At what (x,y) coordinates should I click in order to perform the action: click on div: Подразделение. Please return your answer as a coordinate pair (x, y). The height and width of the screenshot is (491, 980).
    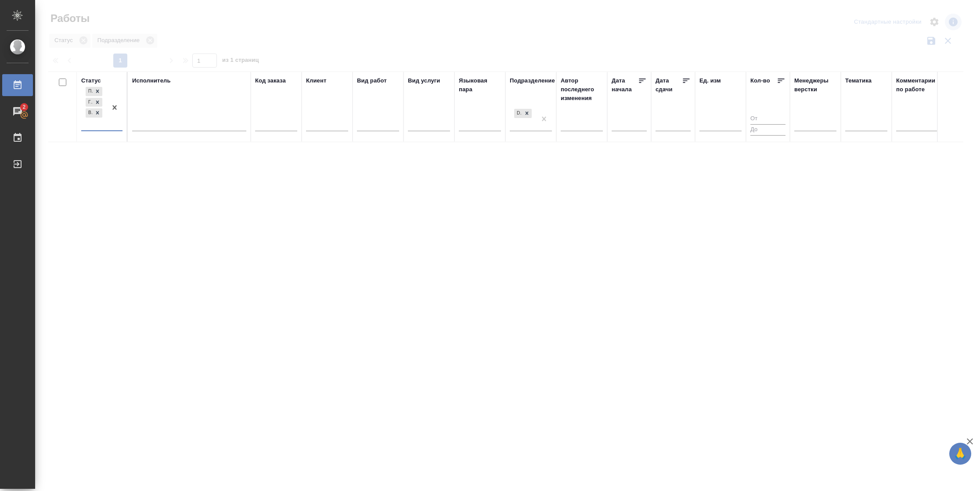
    Looking at the image, I should click on (532, 80).